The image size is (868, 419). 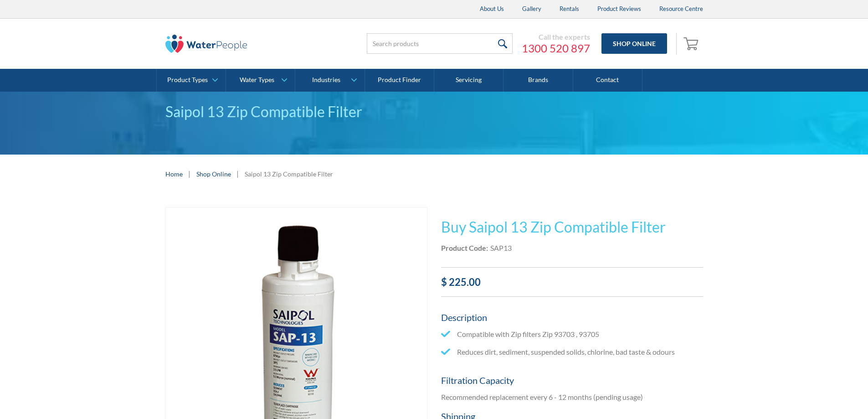 What do you see at coordinates (556, 49) in the screenshot?
I see `a: 1300 520 897` at bounding box center [556, 49].